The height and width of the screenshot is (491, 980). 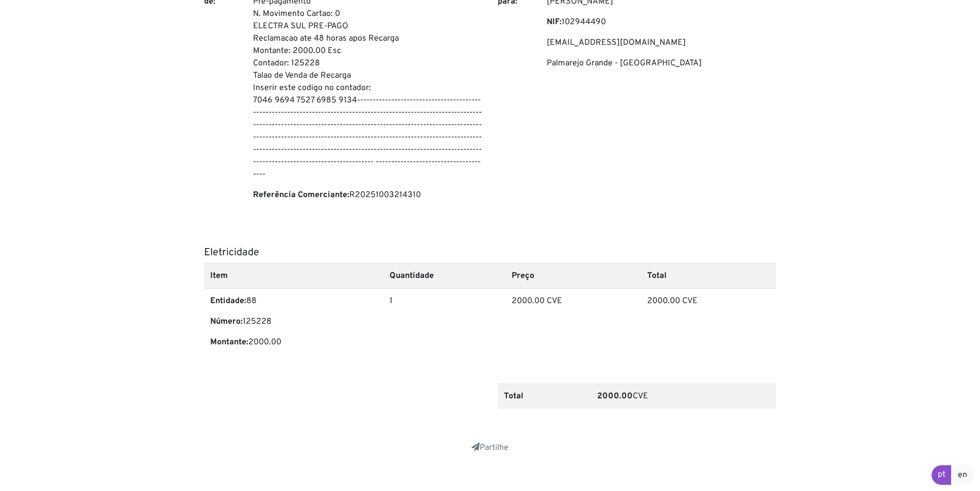 What do you see at coordinates (683, 396) in the screenshot?
I see `td: CVE` at bounding box center [683, 396].